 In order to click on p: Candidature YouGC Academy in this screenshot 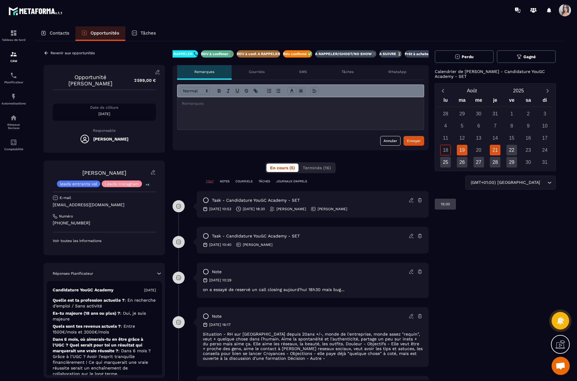, I will do `click(83, 290)`.